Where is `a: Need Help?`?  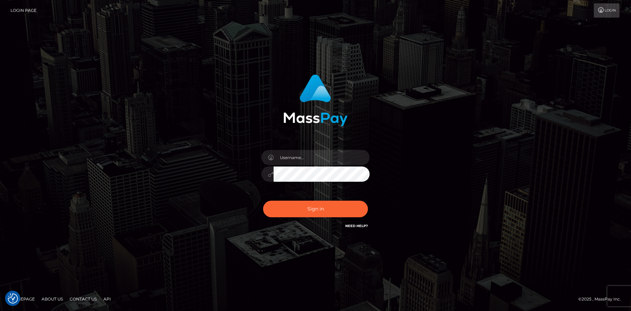
a: Need Help? is located at coordinates (356, 225).